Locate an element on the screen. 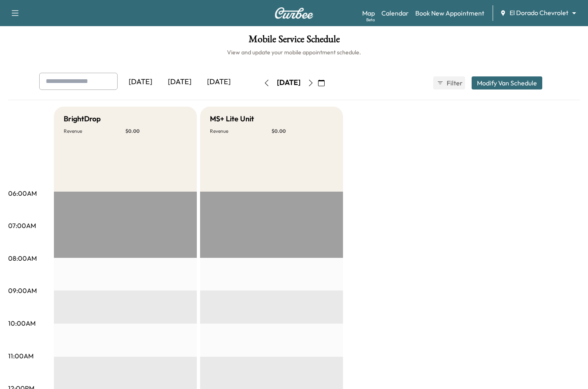 Image resolution: width=588 pixels, height=389 pixels. h1: Mobile Service Schedule is located at coordinates (294, 41).